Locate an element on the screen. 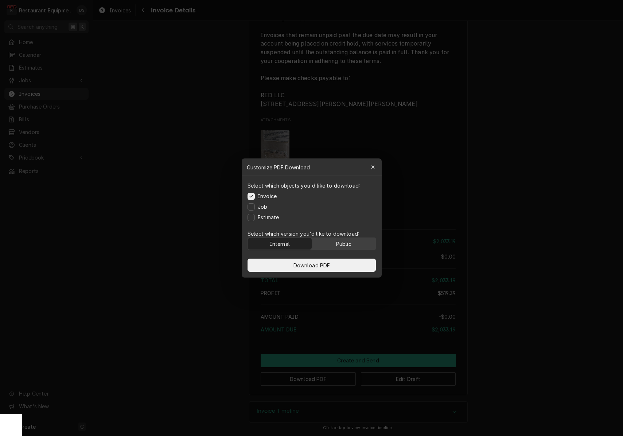  p: Select which version you'd like to download: is located at coordinates (312, 234).